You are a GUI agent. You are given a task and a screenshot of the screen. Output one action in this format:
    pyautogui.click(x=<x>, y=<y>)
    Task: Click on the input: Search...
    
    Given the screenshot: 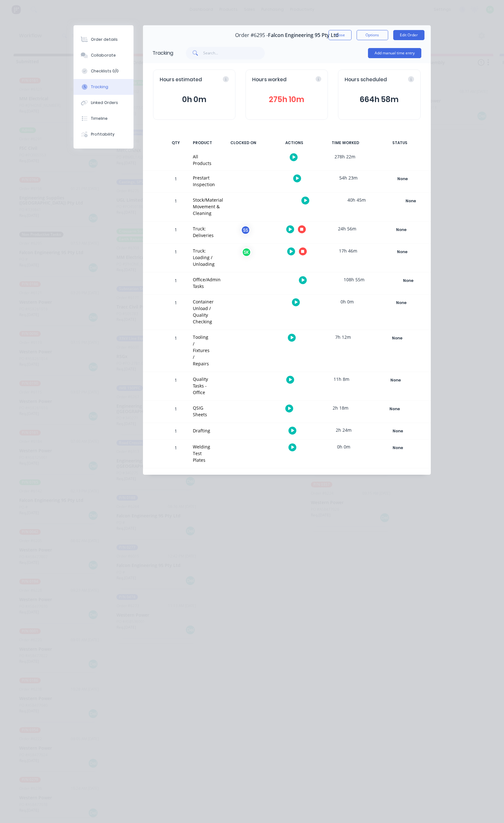 What is the action you would take?
    pyautogui.click(x=234, y=53)
    